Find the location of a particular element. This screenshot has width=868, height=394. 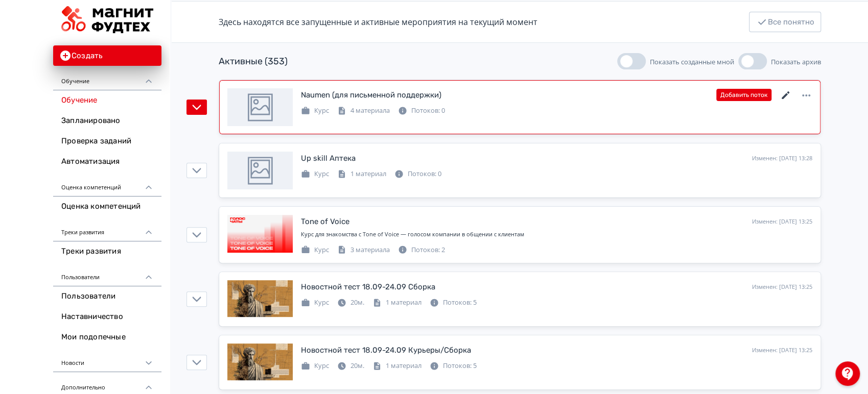

div: 3 материала is located at coordinates (363, 250).